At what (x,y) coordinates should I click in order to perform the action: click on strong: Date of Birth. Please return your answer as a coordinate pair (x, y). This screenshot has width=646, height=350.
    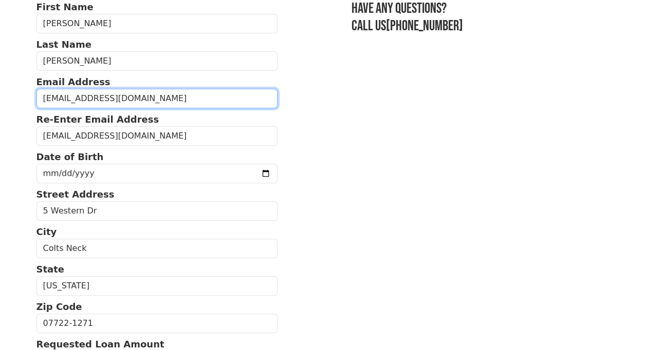
    Looking at the image, I should click on (70, 157).